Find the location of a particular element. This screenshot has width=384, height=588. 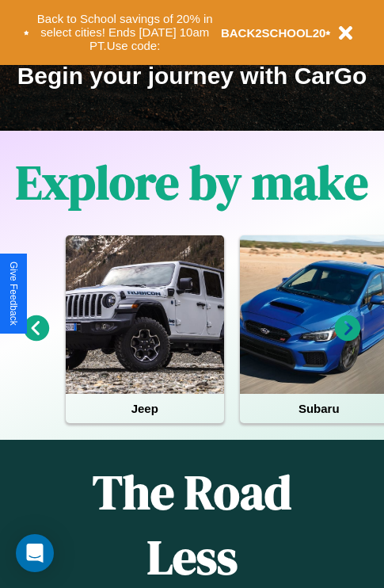

div: Give Feedback is located at coordinates (14, 293).